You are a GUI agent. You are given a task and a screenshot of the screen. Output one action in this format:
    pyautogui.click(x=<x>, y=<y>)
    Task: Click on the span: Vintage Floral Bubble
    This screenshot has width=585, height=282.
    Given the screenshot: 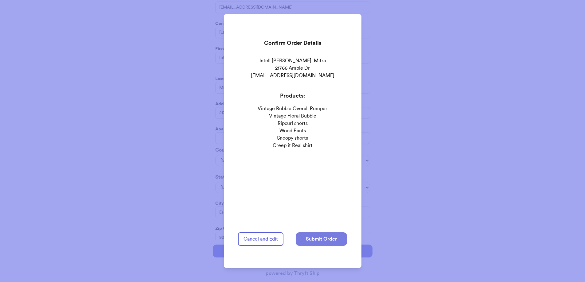 What is the action you would take?
    pyautogui.click(x=292, y=116)
    